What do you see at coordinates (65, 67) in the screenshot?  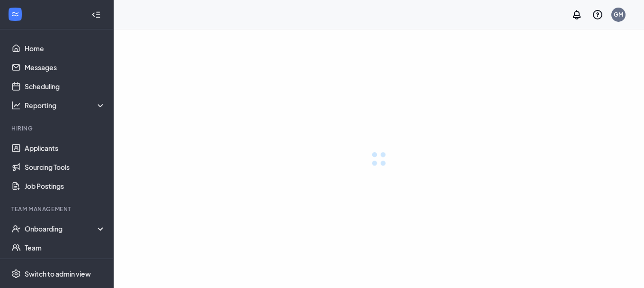 I see `a: Messages` at bounding box center [65, 67].